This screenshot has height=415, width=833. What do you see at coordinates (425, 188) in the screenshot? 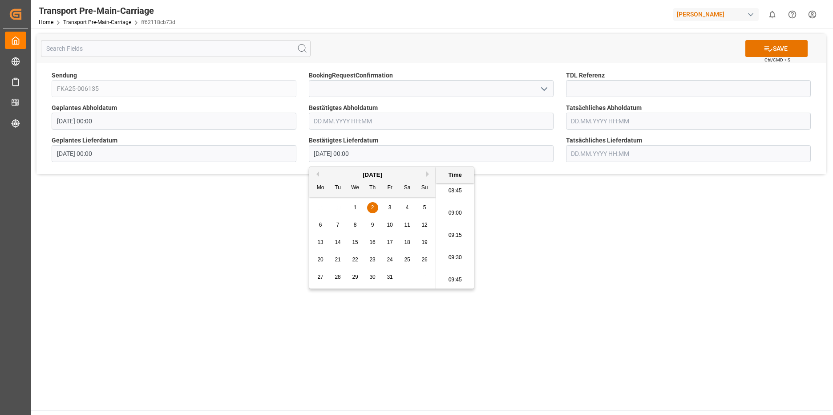
I see `div: Su` at bounding box center [425, 188].